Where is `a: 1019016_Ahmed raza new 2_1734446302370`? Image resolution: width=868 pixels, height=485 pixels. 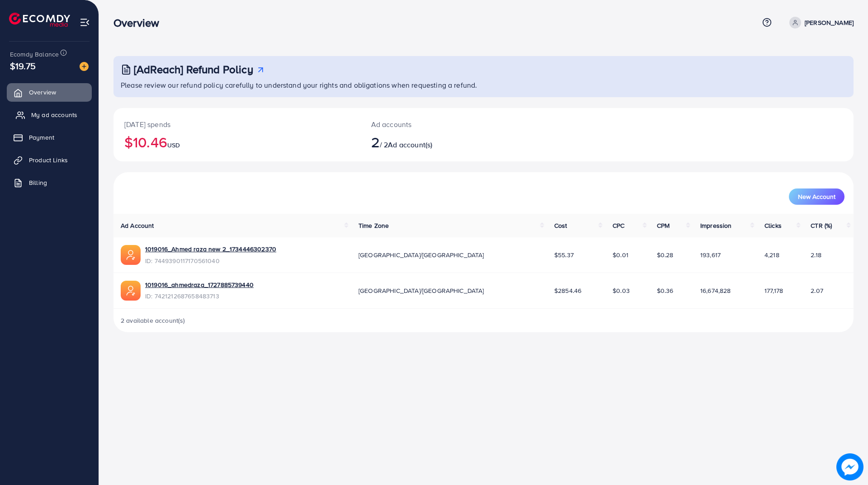
a: 1019016_Ahmed raza new 2_1734446302370 is located at coordinates (210, 249).